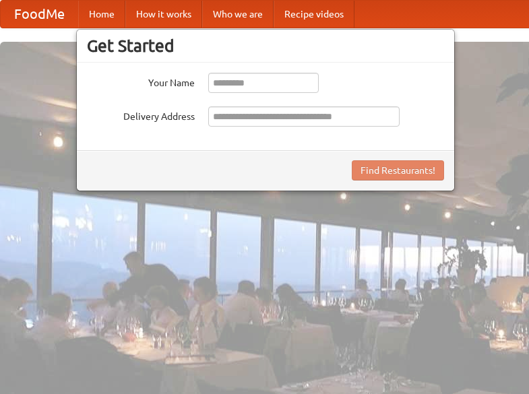 The image size is (529, 394). Describe the element at coordinates (314, 14) in the screenshot. I see `a: Recipe videos` at that location.